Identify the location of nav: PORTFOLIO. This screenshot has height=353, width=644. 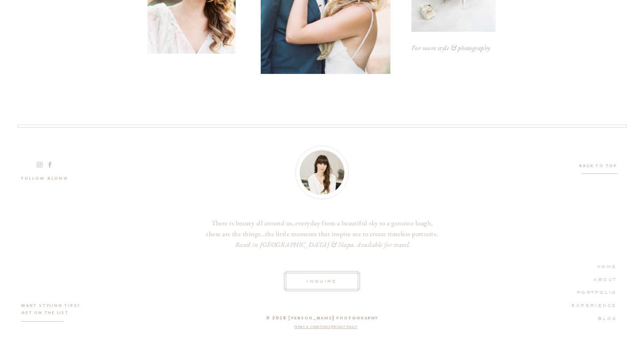
(592, 292).